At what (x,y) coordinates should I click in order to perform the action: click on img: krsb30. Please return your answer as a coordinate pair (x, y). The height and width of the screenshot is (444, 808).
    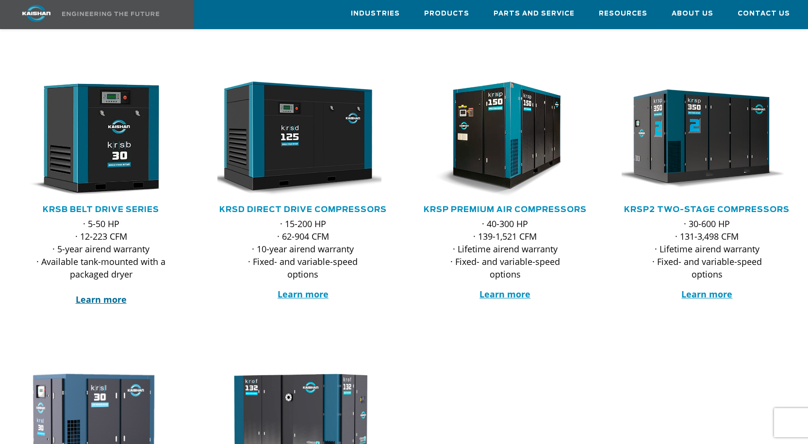
    Looking at the image, I should click on (94, 139).